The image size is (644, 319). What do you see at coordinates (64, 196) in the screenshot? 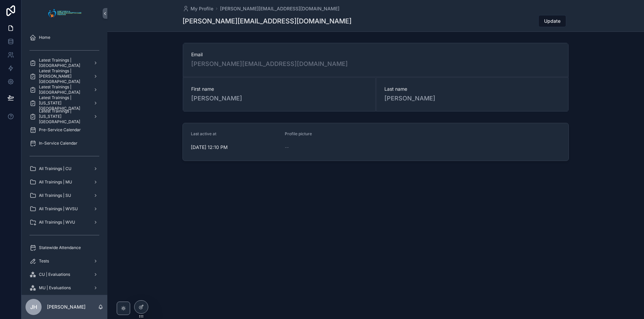
I see `a: All Trainings | SU` at bounding box center [64, 196].